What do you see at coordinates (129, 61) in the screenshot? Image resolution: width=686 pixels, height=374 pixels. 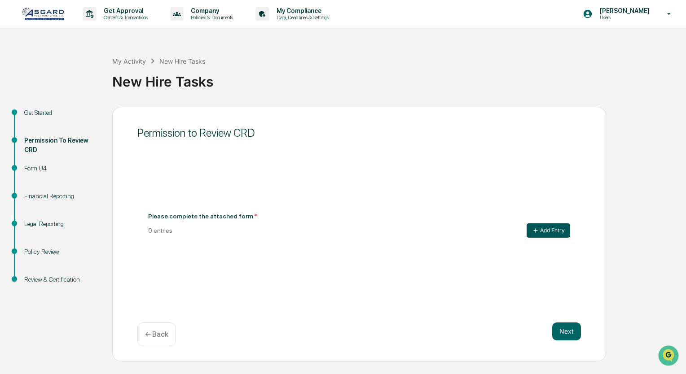 I see `div: My Activity` at bounding box center [129, 61].